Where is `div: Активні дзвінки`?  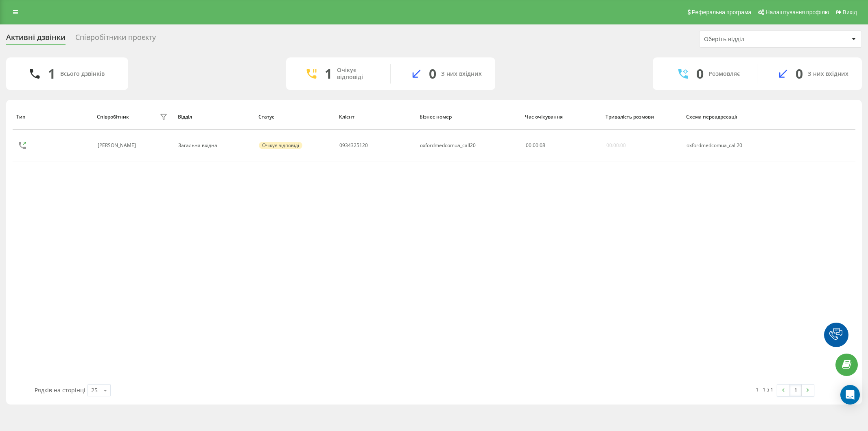 div: Активні дзвінки is located at coordinates (36, 39).